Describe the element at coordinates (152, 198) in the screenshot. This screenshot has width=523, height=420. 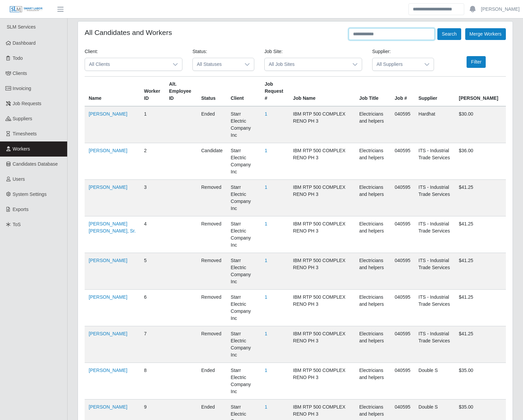
I see `td: 3` at that location.